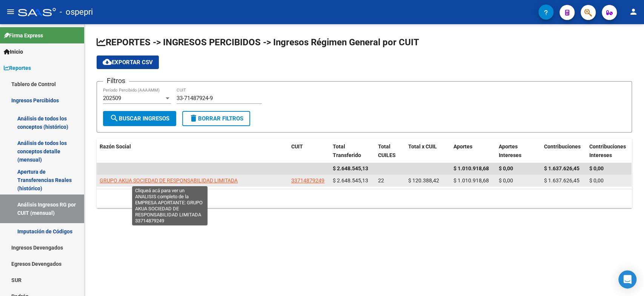  What do you see at coordinates (112, 98) in the screenshot?
I see `span: 202509` at bounding box center [112, 98].